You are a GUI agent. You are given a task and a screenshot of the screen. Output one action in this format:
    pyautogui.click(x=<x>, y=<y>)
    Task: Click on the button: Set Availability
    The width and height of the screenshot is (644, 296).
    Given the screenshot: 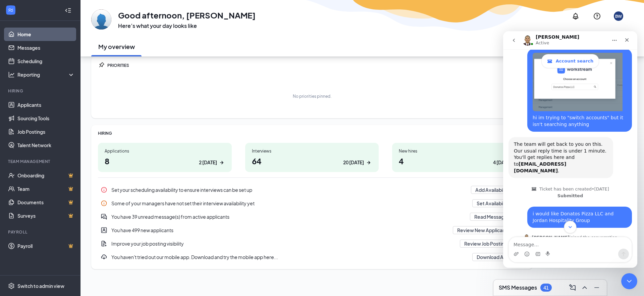 What is the action you would take?
    pyautogui.click(x=493, y=203)
    